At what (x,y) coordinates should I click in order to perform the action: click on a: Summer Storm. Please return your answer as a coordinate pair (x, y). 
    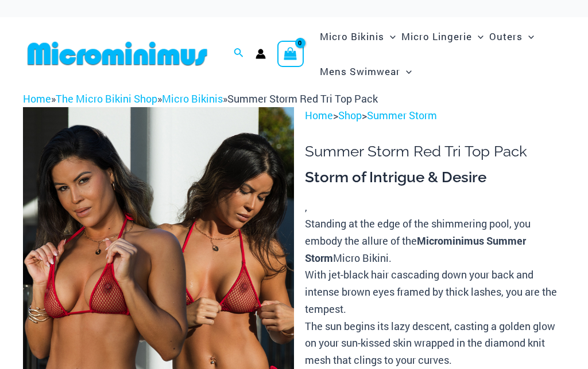
    Looking at the image, I should click on (402, 115).